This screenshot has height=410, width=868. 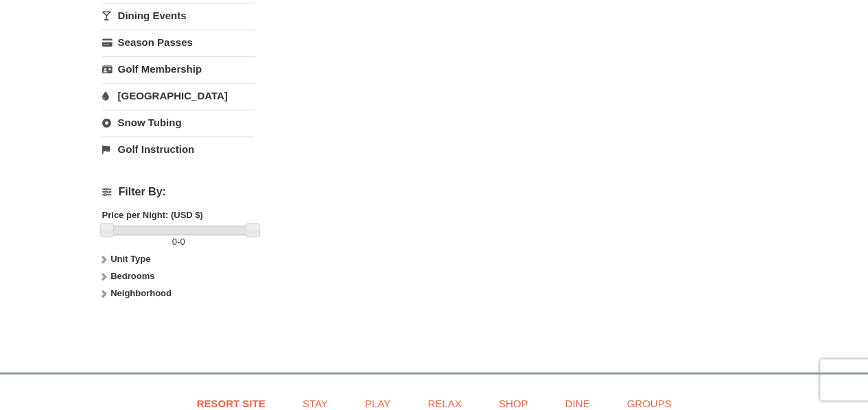 I want to click on strong: Bedrooms, so click(x=133, y=276).